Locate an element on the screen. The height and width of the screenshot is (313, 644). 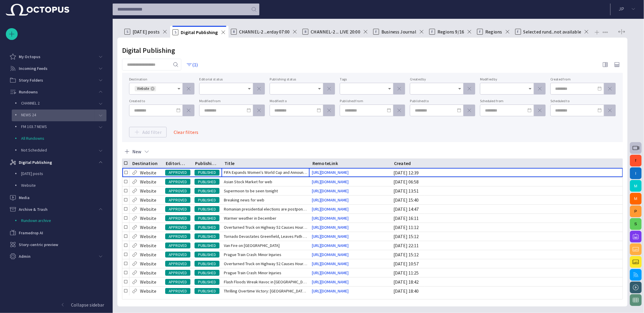
div: 4/15/2024 12:39 is located at coordinates (406, 173).